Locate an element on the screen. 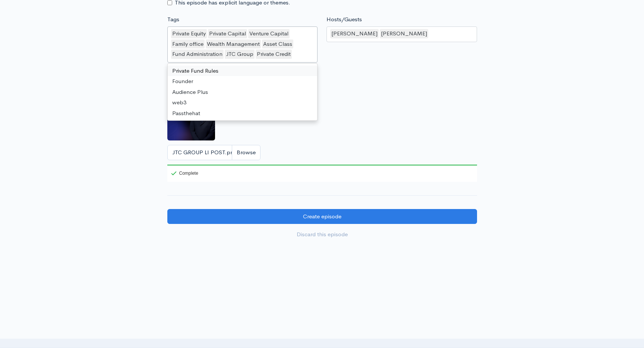  div: JTC Group is located at coordinates (240, 54).